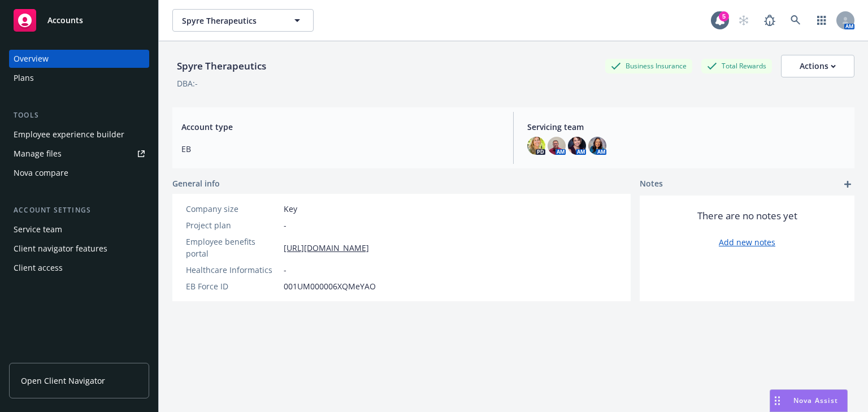  Describe the element at coordinates (233, 286) in the screenshot. I see `div: EB Force ID` at that location.